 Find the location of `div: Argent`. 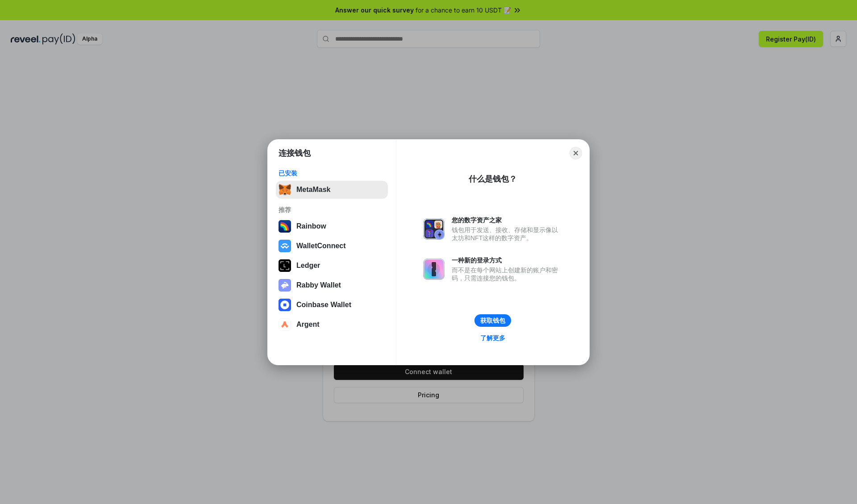

div: Argent is located at coordinates (308, 324).